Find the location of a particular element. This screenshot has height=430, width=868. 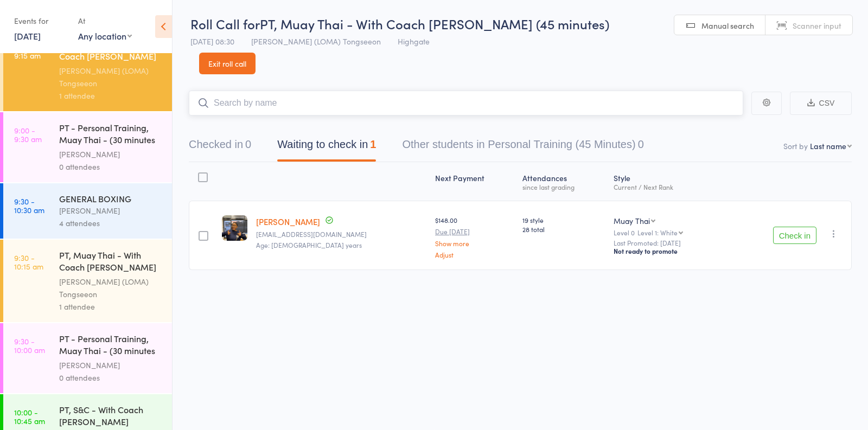

a: Exit roll call is located at coordinates (227, 63).